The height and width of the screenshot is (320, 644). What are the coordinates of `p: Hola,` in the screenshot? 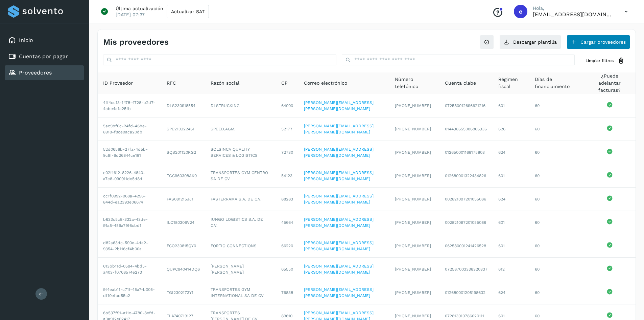 It's located at (573, 8).